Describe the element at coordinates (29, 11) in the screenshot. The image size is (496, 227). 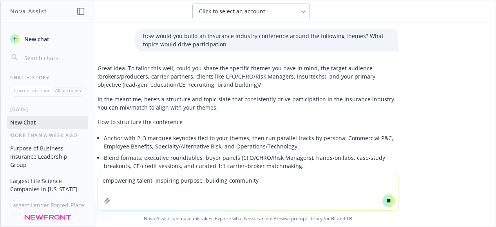
I see `h1: Nova Assist` at that location.